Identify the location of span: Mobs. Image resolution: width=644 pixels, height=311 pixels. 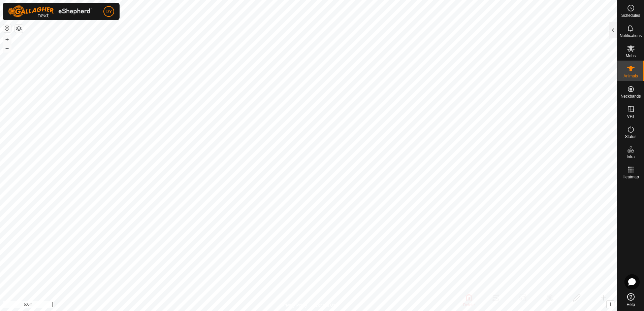
(630, 56).